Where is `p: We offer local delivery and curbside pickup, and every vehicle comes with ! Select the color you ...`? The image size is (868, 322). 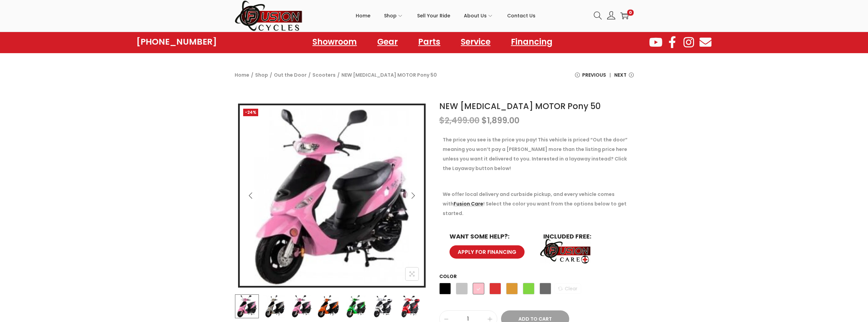
p: We offer local delivery and curbside pickup, and every vehicle comes with ! Select the color you ... is located at coordinates (536, 204).